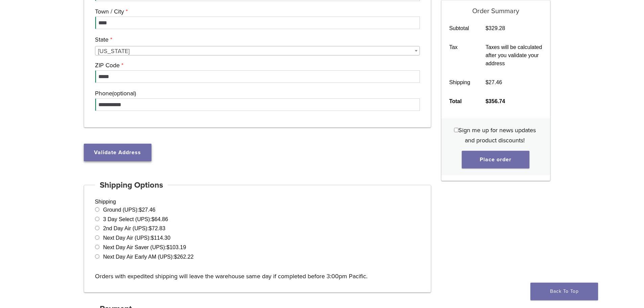 The image size is (644, 308). What do you see at coordinates (456, 130) in the screenshot?
I see `input: Sign me up for news updates and product discounts!` at bounding box center [456, 130].